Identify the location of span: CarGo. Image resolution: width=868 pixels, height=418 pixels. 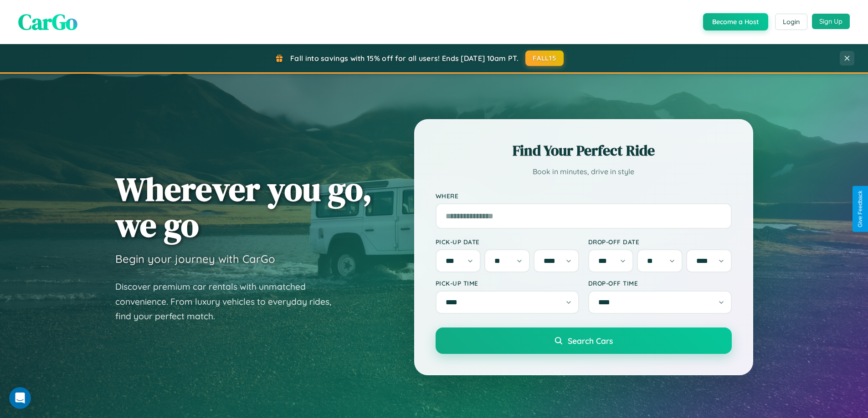
(48, 22).